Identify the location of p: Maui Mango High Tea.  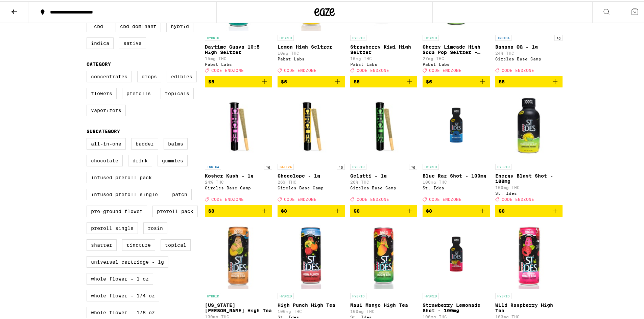
(384, 304).